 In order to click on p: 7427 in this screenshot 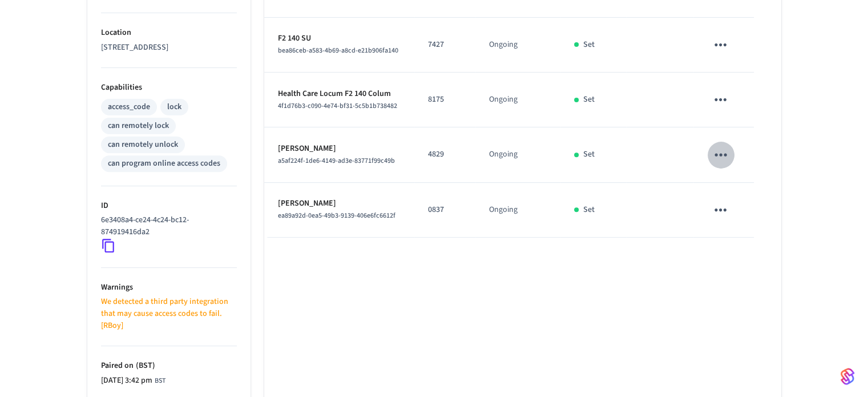, I will do `click(444, 45)`.